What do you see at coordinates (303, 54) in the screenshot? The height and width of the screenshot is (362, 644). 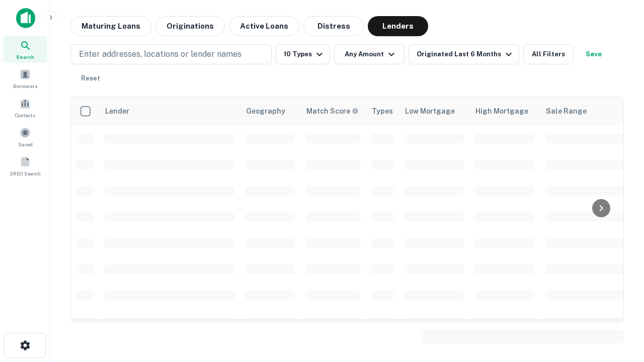 I see `button: 10 Types` at bounding box center [303, 54].